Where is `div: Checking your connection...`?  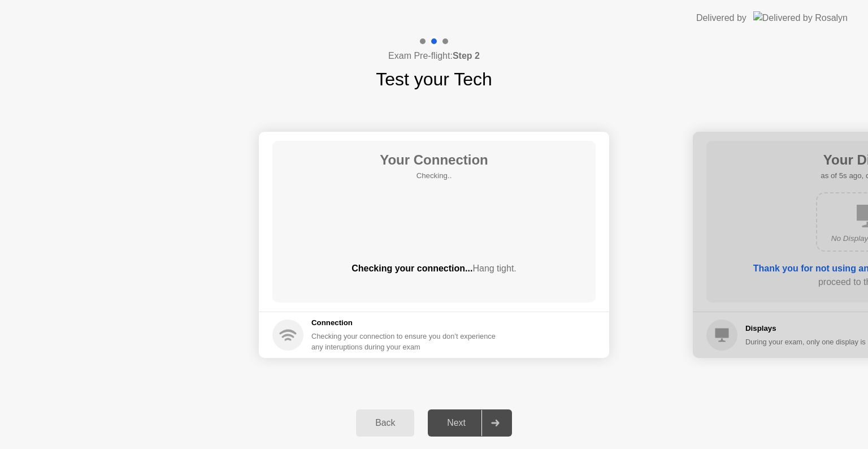 div: Checking your connection... is located at coordinates (434, 268).